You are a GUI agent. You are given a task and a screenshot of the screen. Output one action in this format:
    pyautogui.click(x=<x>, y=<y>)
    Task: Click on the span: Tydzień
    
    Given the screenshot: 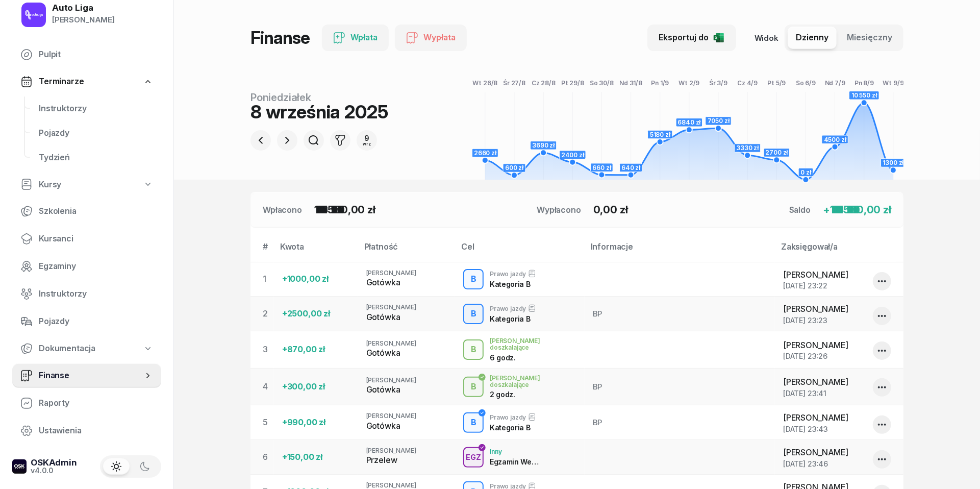 What is the action you would take?
    pyautogui.click(x=96, y=158)
    